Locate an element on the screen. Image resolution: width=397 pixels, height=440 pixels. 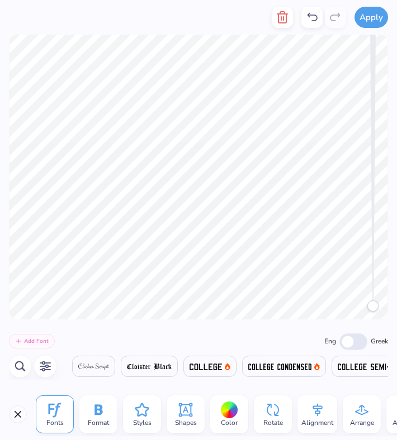
img: Clicker Script is located at coordinates (93, 367).